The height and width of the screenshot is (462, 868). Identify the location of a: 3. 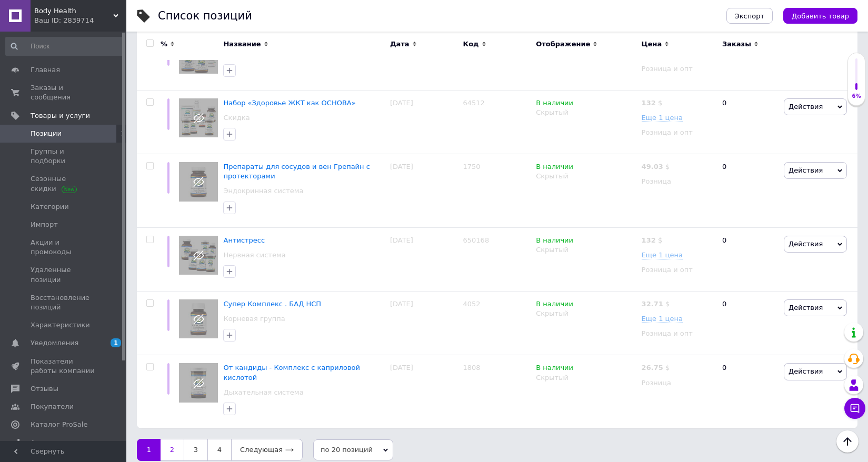
(196, 450).